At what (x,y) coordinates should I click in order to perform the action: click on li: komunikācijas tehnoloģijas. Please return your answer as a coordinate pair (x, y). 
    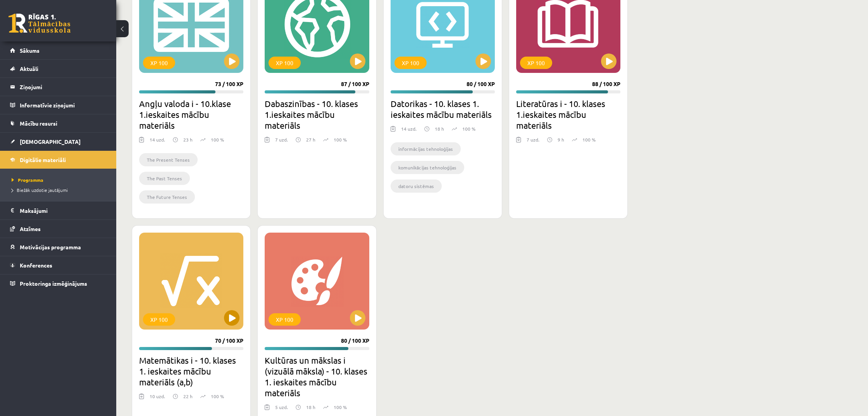
    Looking at the image, I should click on (427, 168).